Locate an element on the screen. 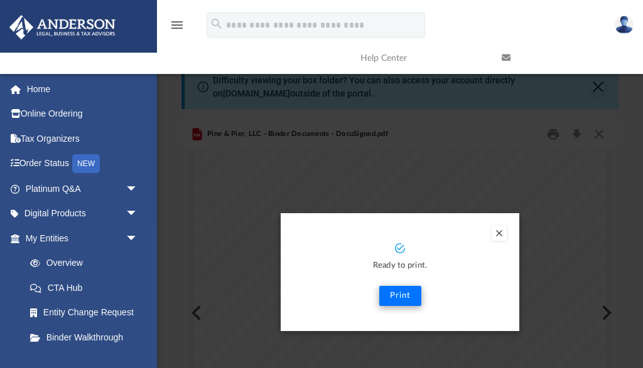  a: Digital Productsarrow_drop_down is located at coordinates (83, 214).